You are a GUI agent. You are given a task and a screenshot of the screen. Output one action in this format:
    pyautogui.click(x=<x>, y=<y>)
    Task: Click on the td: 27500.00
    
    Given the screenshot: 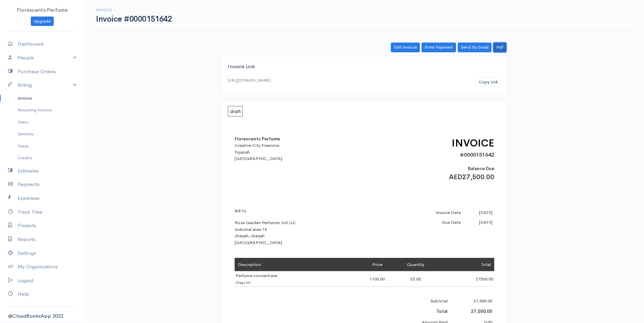 What is the action you would take?
    pyautogui.click(x=470, y=279)
    